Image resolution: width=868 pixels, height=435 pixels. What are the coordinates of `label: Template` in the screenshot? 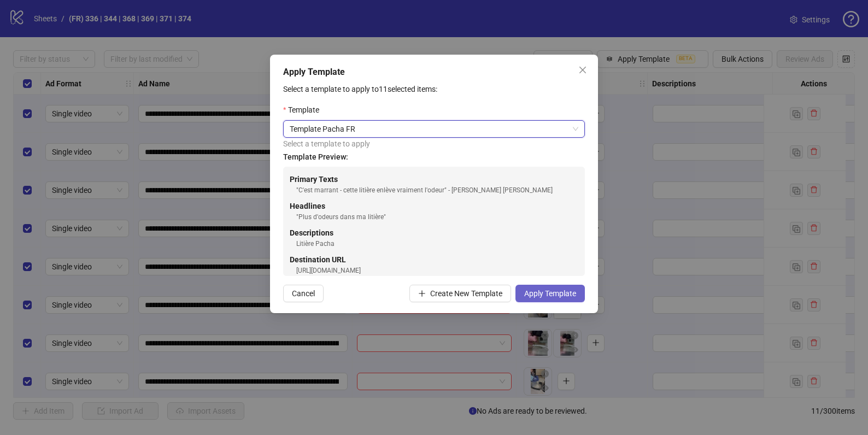 It's located at (305, 110).